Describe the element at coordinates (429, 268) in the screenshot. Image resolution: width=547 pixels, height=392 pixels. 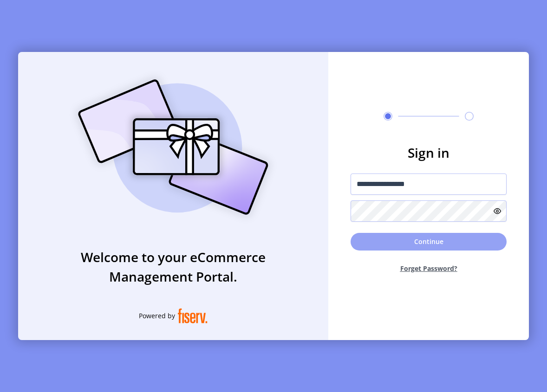
I see `button: Forget Password?` at that location.